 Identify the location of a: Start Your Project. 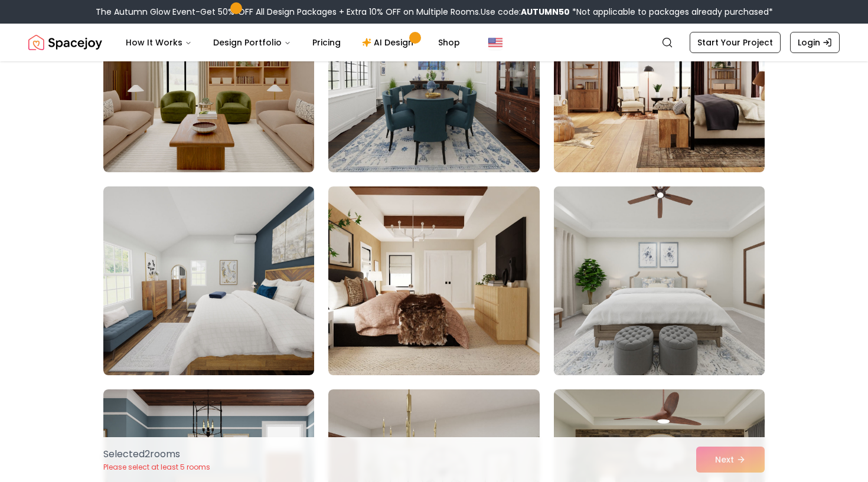
(735, 43).